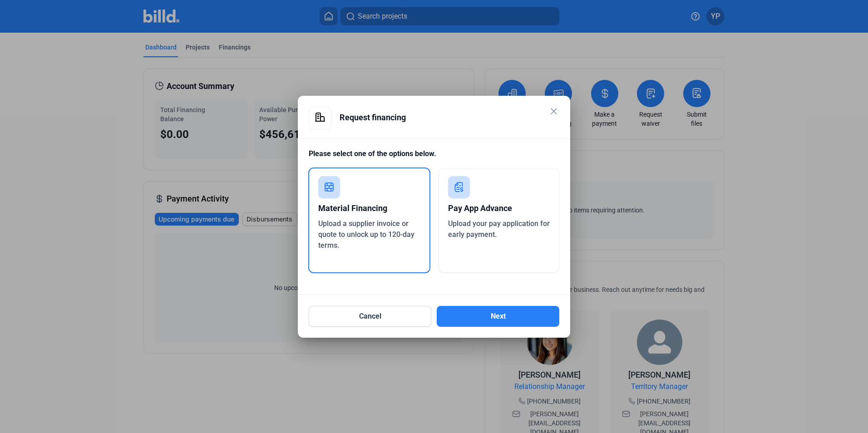  What do you see at coordinates (370, 316) in the screenshot?
I see `button: Cancel` at bounding box center [370, 316].